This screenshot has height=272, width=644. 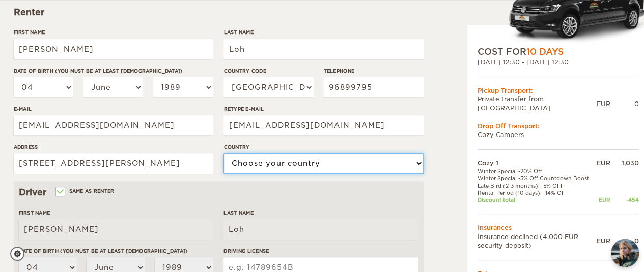 What do you see at coordinates (558, 126) in the screenshot?
I see `div: Drop Off Transport:` at bounding box center [558, 126].